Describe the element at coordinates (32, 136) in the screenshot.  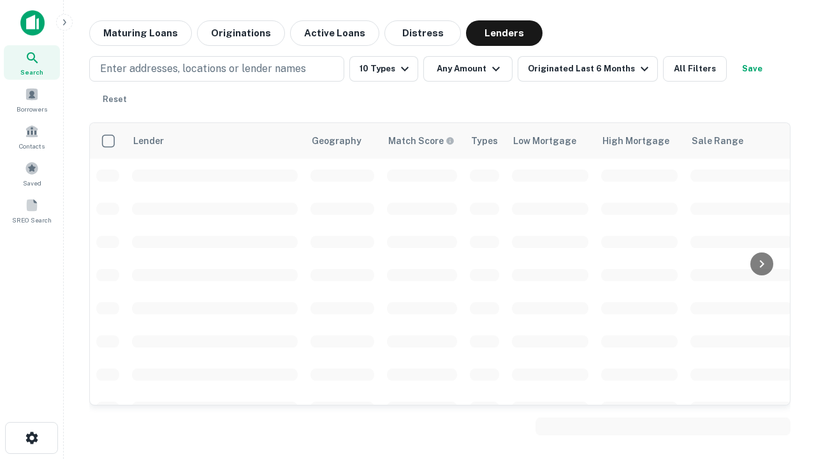
I see `div: Contacts` at that location.